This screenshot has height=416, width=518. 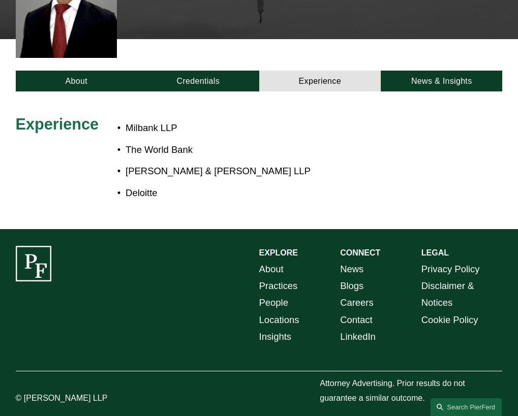 I want to click on a: Disclaimer & Notices, so click(x=462, y=294).